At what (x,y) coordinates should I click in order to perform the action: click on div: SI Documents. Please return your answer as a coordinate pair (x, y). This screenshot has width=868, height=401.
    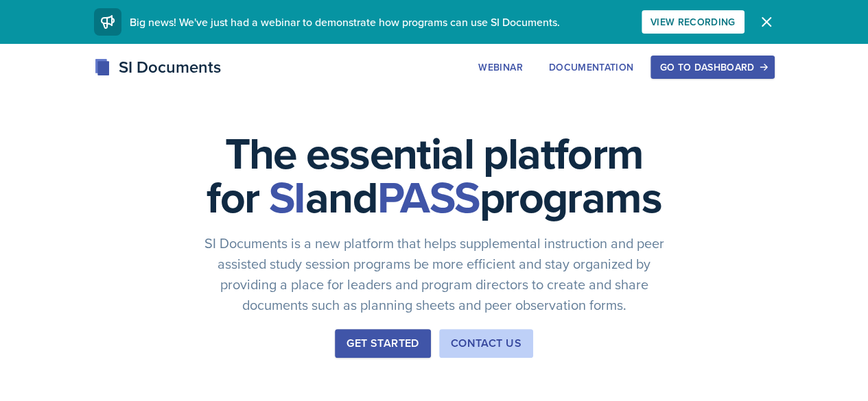
    Looking at the image, I should click on (157, 67).